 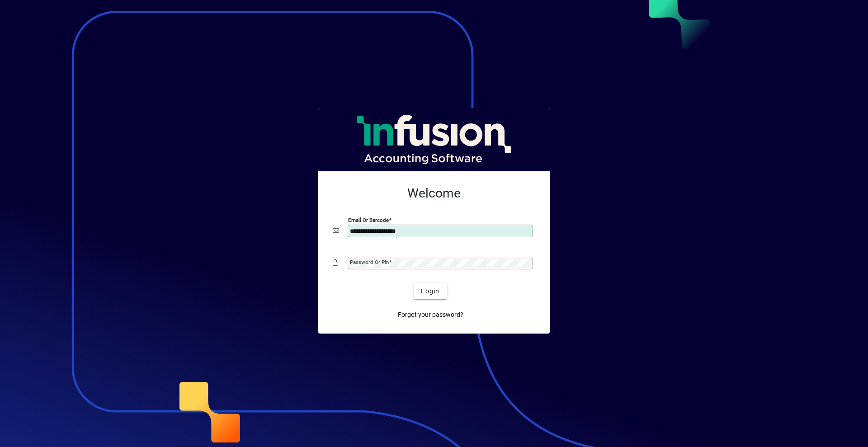 What do you see at coordinates (430, 315) in the screenshot?
I see `a: Forgot your password?` at bounding box center [430, 315].